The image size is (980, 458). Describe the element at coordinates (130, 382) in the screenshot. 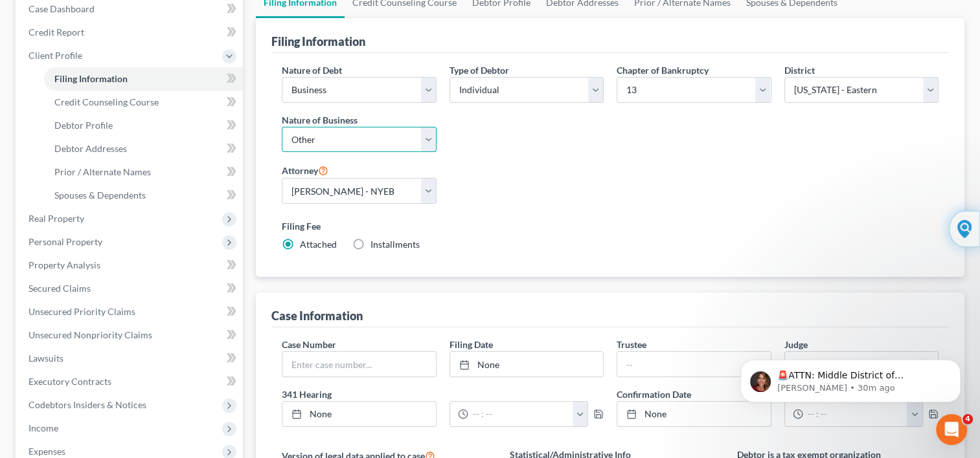

I see `a: Executory Contracts` at that location.